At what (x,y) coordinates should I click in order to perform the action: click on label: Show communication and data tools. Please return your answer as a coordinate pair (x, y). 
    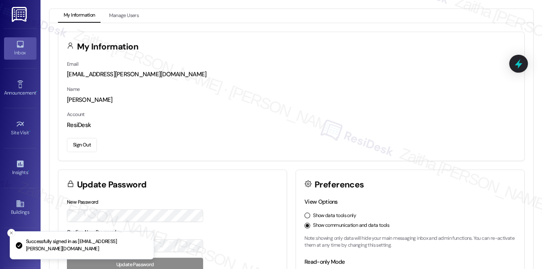
    Looking at the image, I should click on (351, 225).